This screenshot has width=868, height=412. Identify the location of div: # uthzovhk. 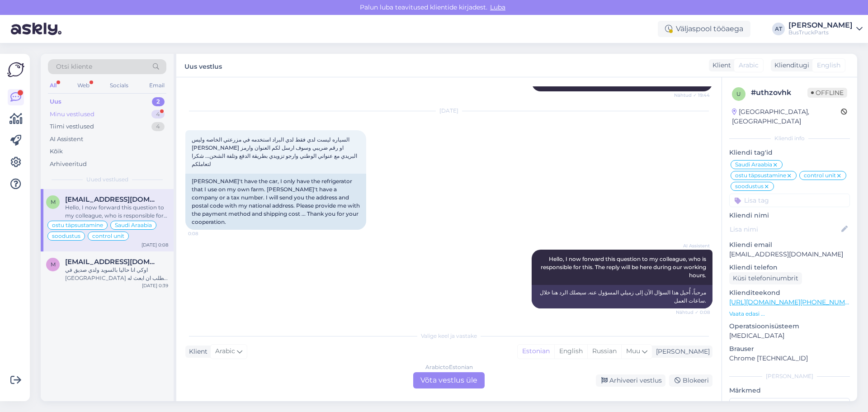
(779, 93).